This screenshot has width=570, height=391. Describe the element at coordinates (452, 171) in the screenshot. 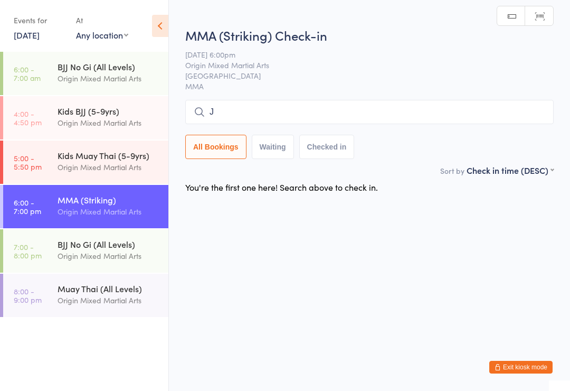

I see `label: Sort by` at that location.